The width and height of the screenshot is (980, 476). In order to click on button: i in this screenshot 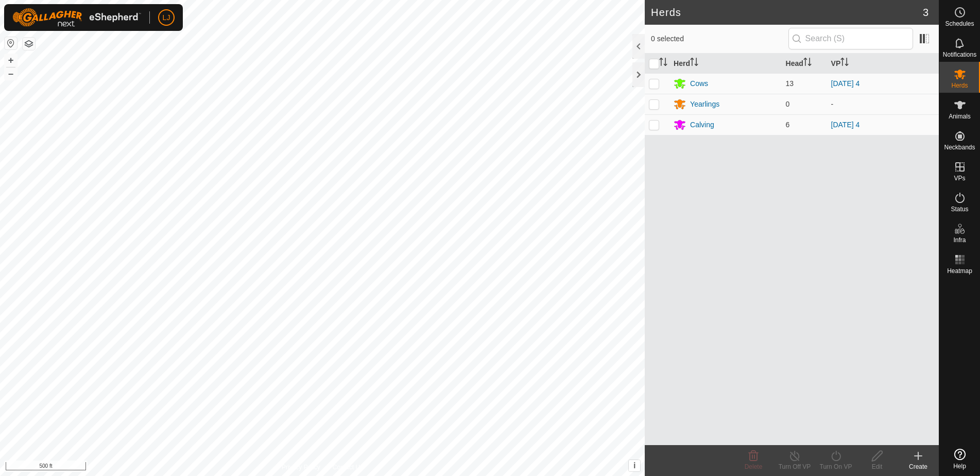, I will do `click(634, 465)`.